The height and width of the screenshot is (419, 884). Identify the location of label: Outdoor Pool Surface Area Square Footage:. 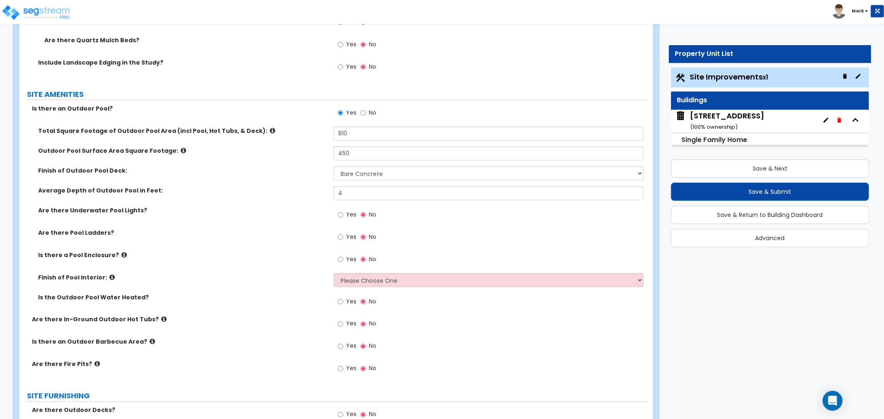
(183, 151).